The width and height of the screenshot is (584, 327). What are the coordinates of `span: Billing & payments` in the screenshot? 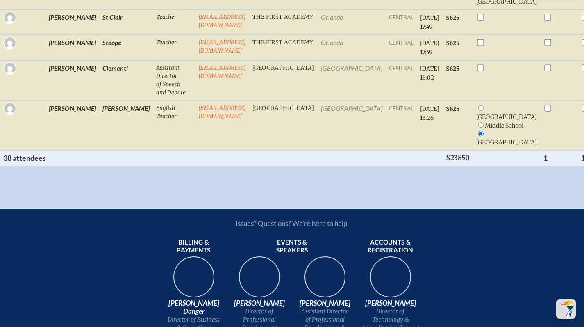 It's located at (194, 246).